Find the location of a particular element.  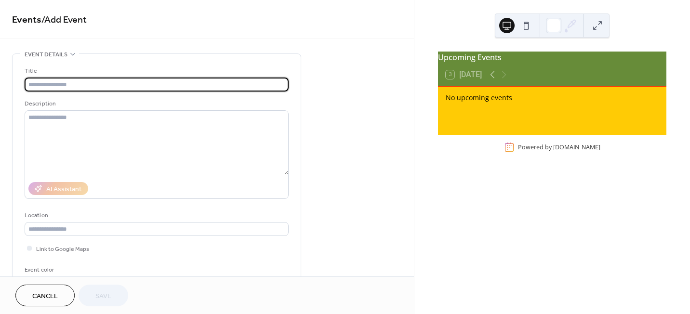

a: Events is located at coordinates (26, 20).